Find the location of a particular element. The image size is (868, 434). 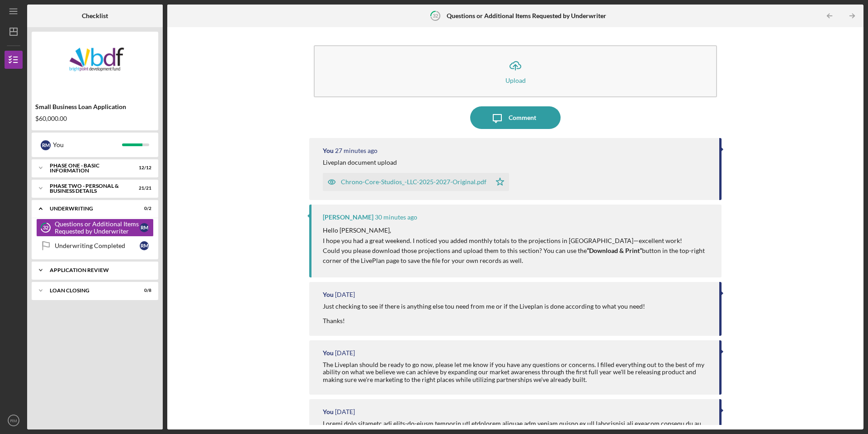

img: Product logo is located at coordinates (95, 63).